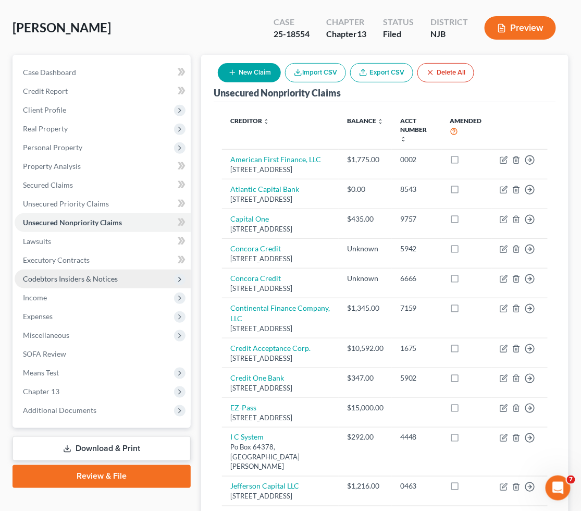  What do you see at coordinates (70, 278) in the screenshot?
I see `span: Codebtors Insiders & Notices` at bounding box center [70, 278].